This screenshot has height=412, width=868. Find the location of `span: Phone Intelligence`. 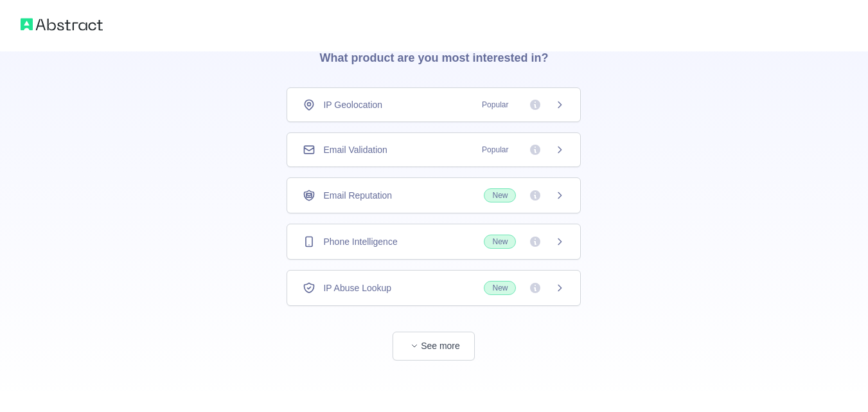

span: Phone Intelligence is located at coordinates (360, 242).